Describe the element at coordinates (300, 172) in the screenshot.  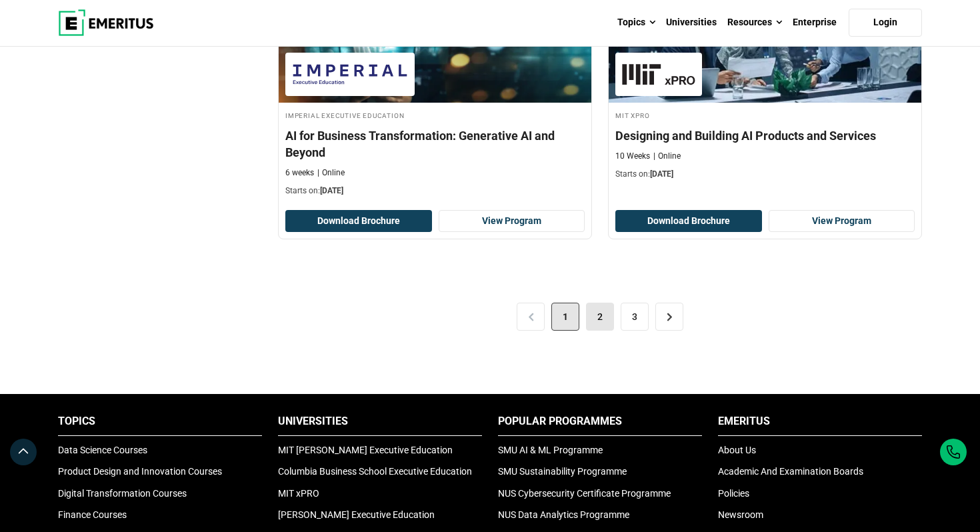
I see `p: 6 weeks` at that location.